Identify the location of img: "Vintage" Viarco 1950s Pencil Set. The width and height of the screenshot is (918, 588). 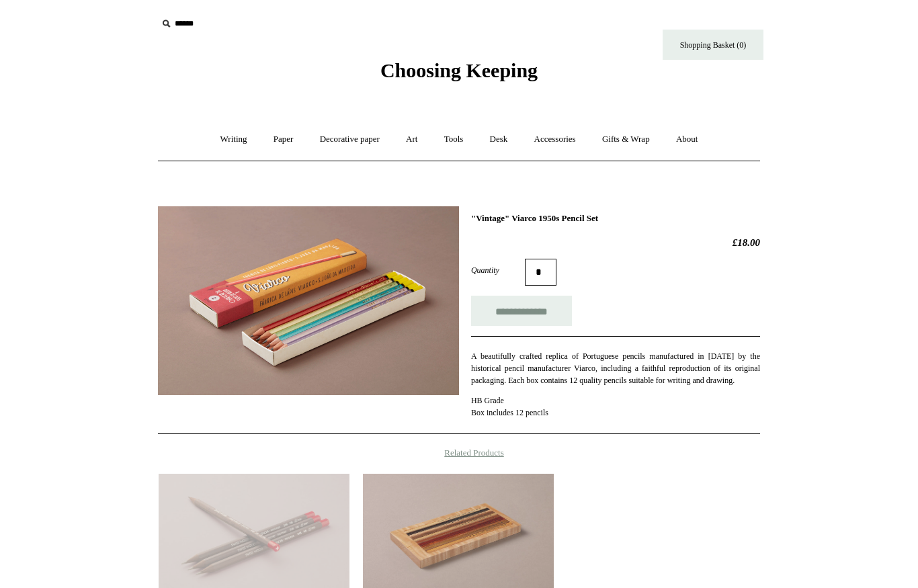
(308, 300).